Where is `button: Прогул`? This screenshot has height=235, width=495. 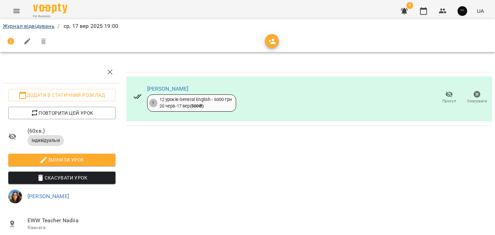
button: Прогул is located at coordinates (449, 97).